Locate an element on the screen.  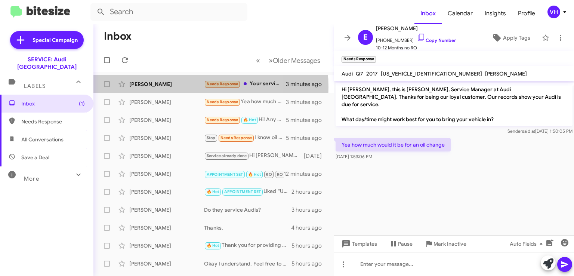
span: Calendar is located at coordinates (460, 13).